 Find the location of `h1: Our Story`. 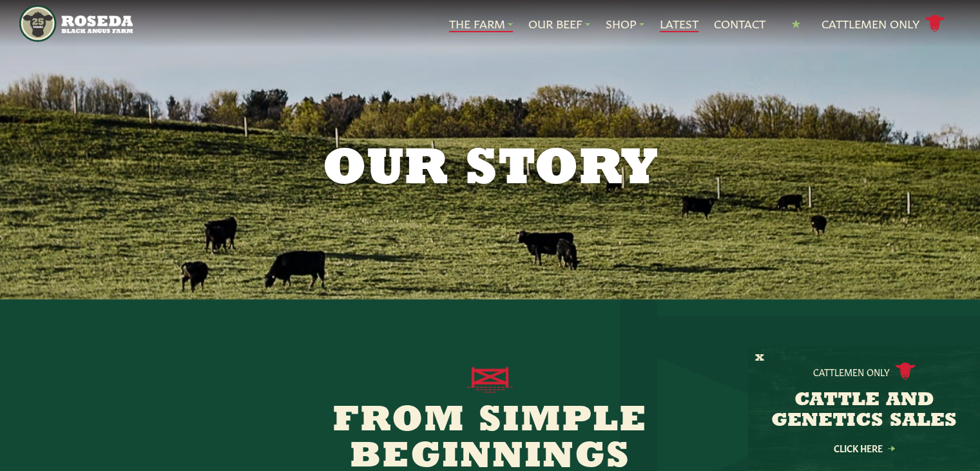

h1: Our Story is located at coordinates (490, 170).